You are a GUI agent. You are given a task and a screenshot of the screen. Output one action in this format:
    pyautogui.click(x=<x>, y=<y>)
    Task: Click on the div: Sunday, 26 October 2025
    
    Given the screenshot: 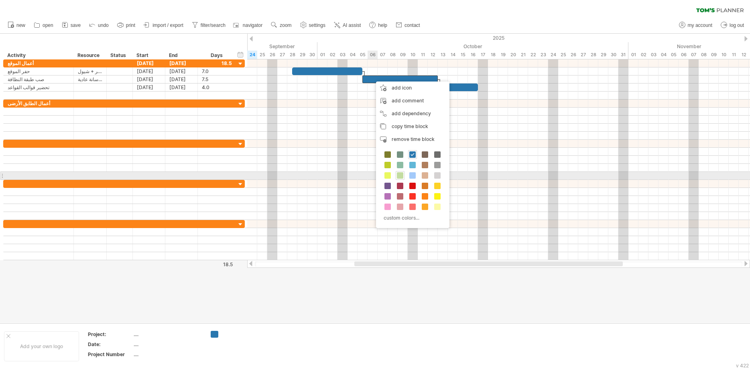 What is the action you would take?
    pyautogui.click(x=573, y=55)
    